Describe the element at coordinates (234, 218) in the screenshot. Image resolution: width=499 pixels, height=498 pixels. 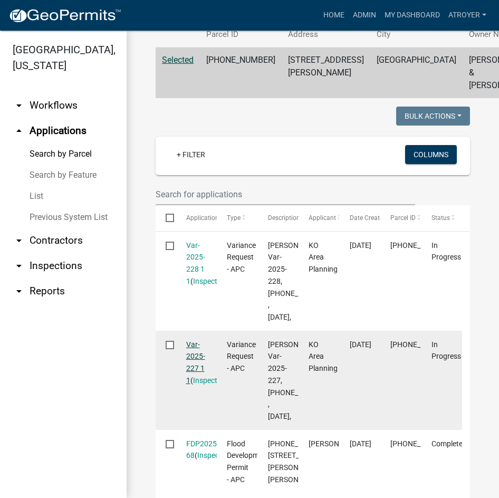
I see `span: Type` at that location.